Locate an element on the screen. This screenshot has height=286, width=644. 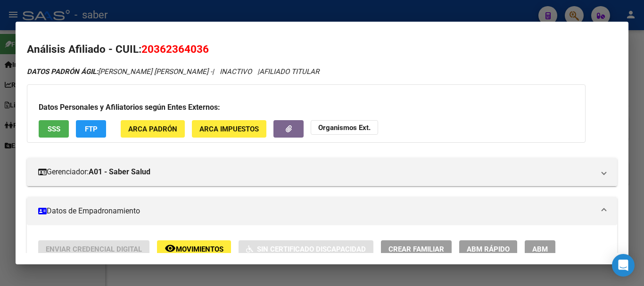
span: FTP is located at coordinates (91, 129).